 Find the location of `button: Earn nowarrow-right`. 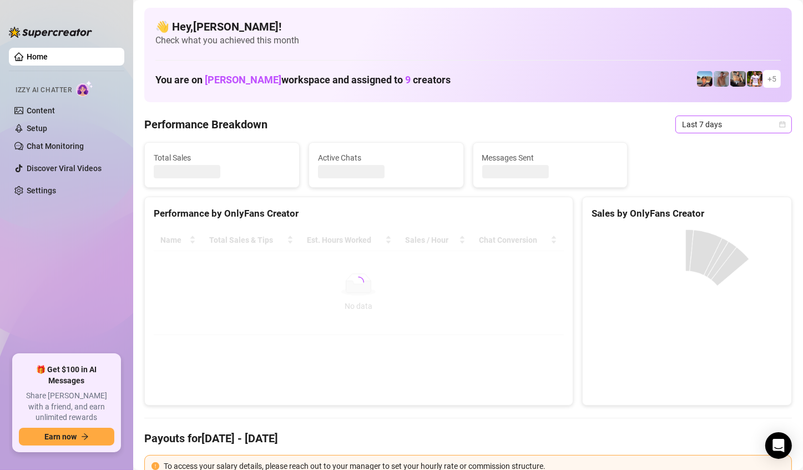

button: Earn nowarrow-right is located at coordinates (67, 436).